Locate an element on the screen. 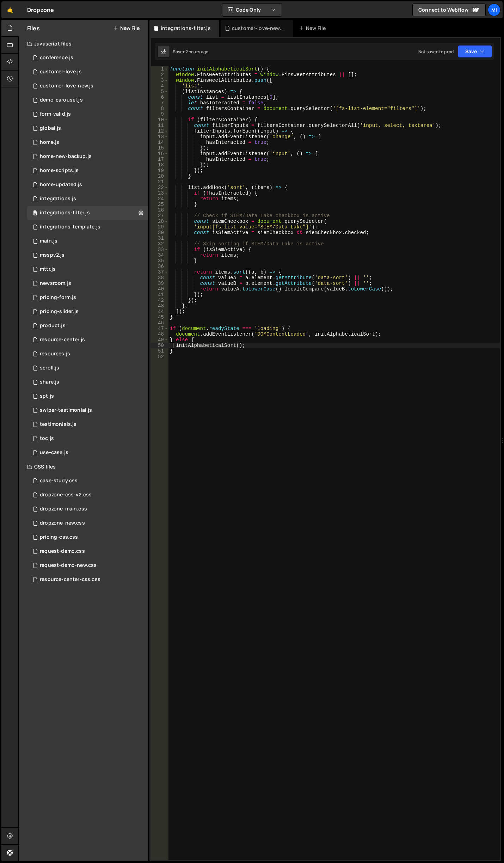 This screenshot has height=863, width=504. div: 9831/42130.js is located at coordinates (88, 269).